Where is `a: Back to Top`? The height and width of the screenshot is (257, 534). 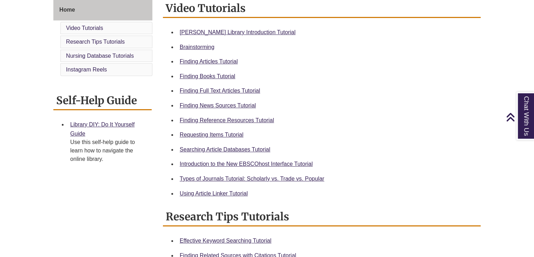 a: Back to Top is located at coordinates (519, 117).